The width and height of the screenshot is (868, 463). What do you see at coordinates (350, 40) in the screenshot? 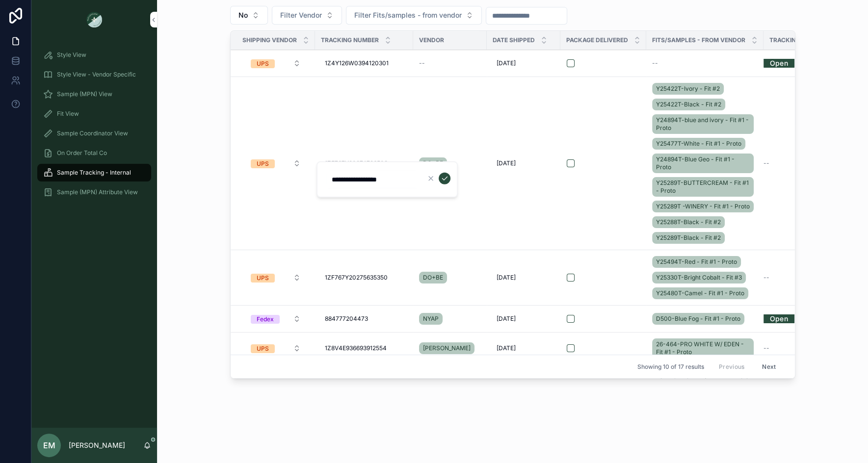
I see `span: Tracking Number` at bounding box center [350, 40].